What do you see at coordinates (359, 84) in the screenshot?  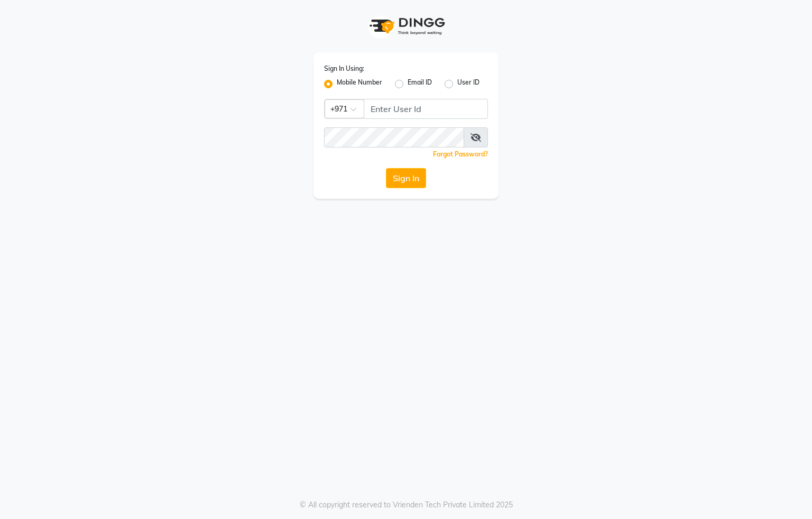 I see `label: Mobile Number` at bounding box center [359, 84].